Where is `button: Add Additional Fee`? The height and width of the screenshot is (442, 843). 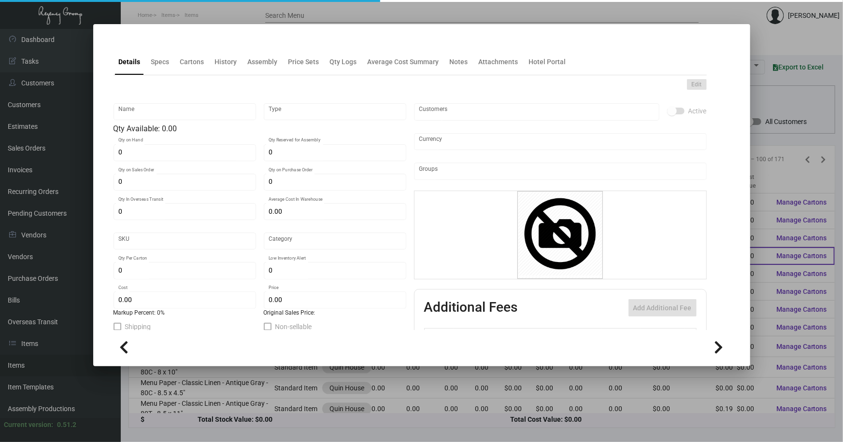 button: Add Additional Fee is located at coordinates (662, 308).